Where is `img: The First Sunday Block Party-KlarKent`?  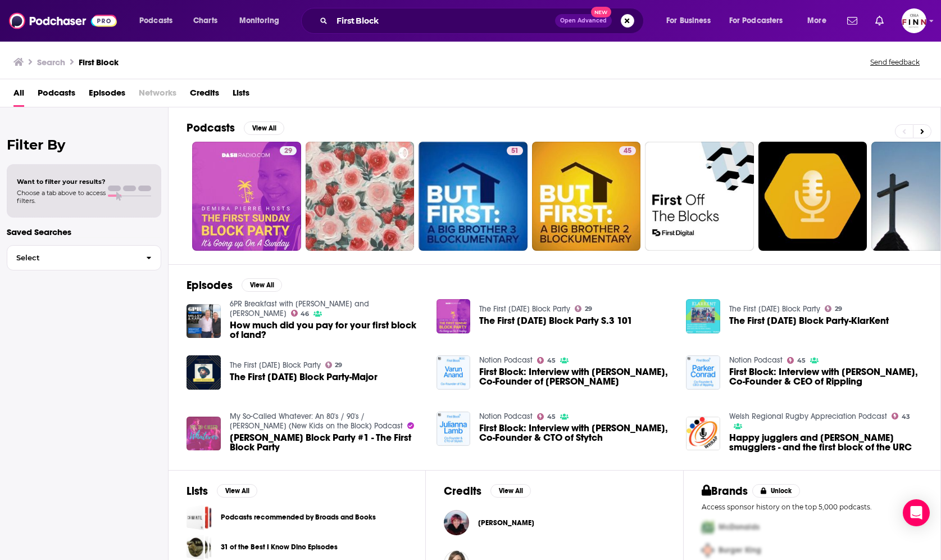 img: The First Sunday Block Party-KlarKent is located at coordinates (703, 316).